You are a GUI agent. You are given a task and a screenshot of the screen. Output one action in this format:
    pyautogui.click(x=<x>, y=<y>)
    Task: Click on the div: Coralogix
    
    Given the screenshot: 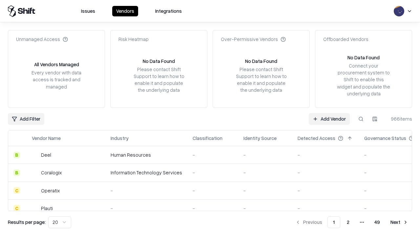 What is the action you would take?
    pyautogui.click(x=51, y=173)
    